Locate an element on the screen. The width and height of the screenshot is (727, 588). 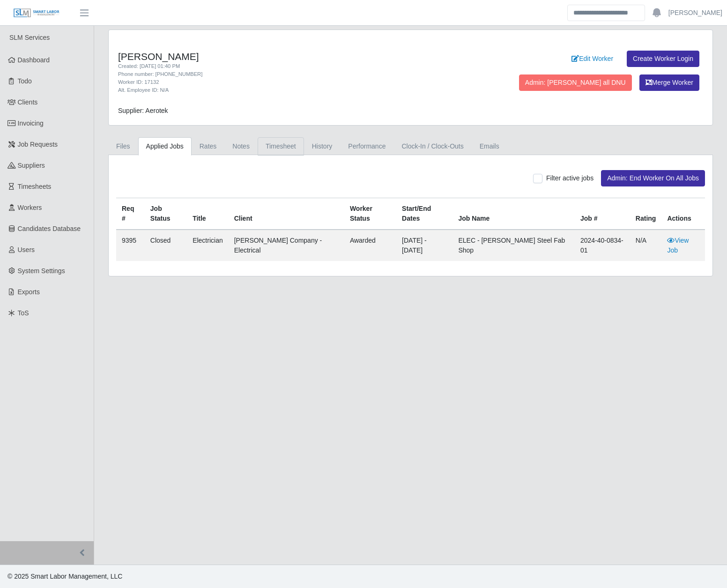
td: 9395 is located at coordinates (130, 245).